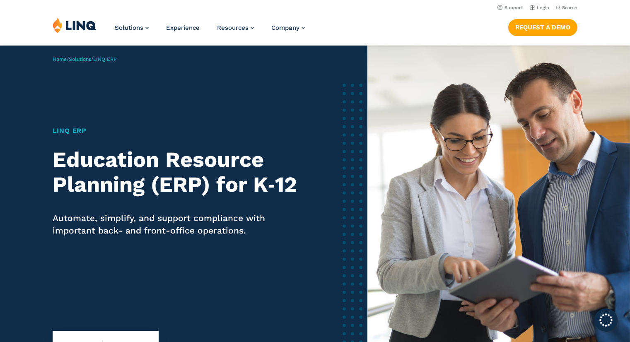 Image resolution: width=630 pixels, height=342 pixels. I want to click on span: Company, so click(286, 28).